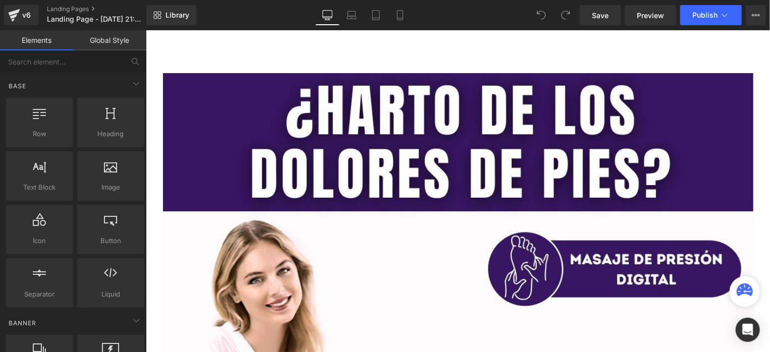 Image resolution: width=770 pixels, height=352 pixels. I want to click on a: Laptop, so click(352, 15).